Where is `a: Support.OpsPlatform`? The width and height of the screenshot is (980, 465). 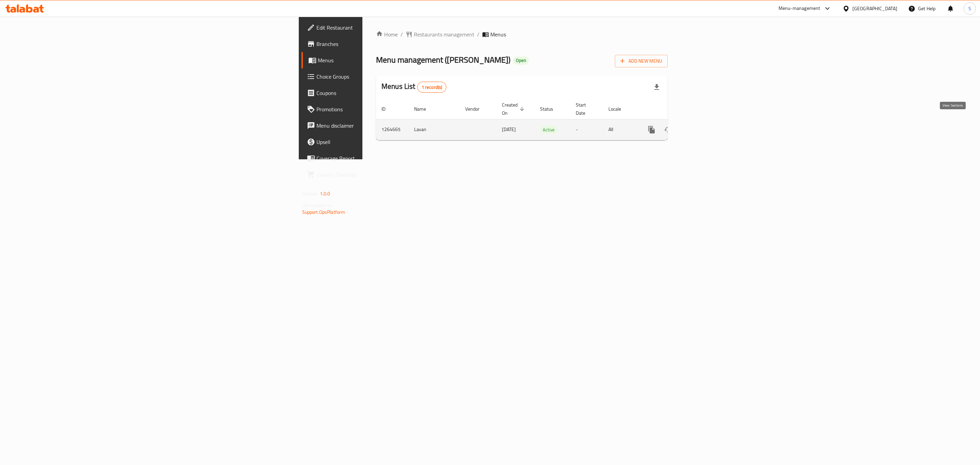
a: Support.OpsPlatform is located at coordinates (324, 212).